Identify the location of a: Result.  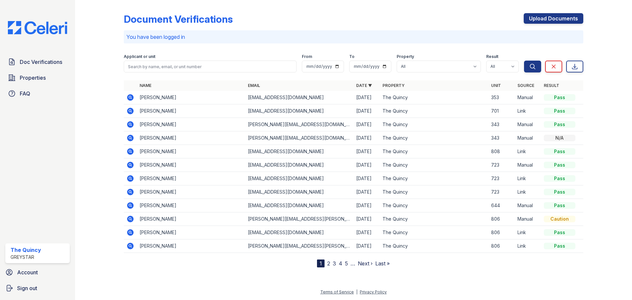
(552, 85).